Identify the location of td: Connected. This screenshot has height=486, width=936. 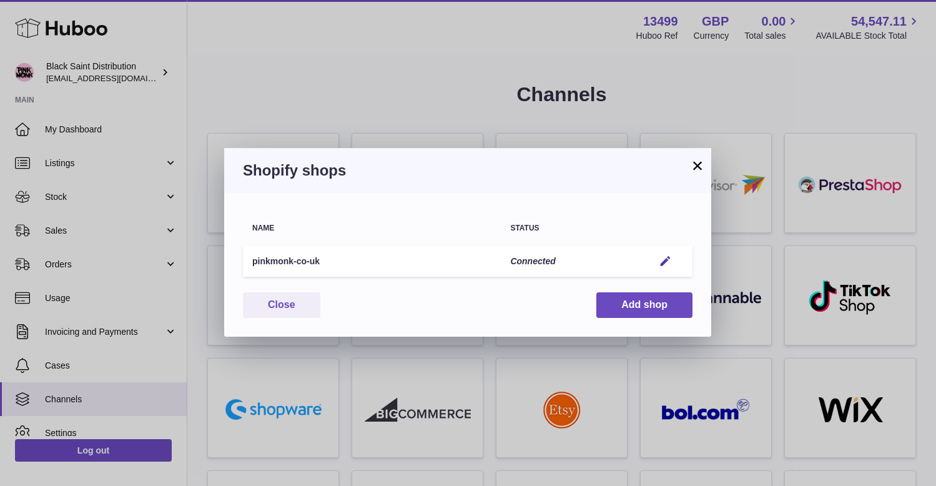
(573, 261).